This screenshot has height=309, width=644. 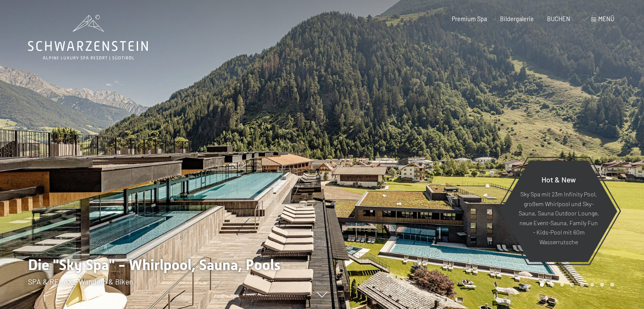 I want to click on a: Premium Spa, so click(x=469, y=18).